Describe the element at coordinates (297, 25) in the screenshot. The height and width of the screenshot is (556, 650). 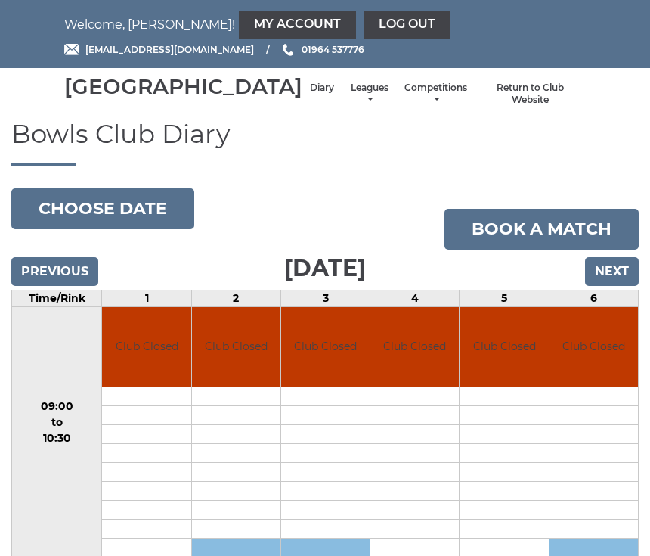
I see `a: My Account` at that location.